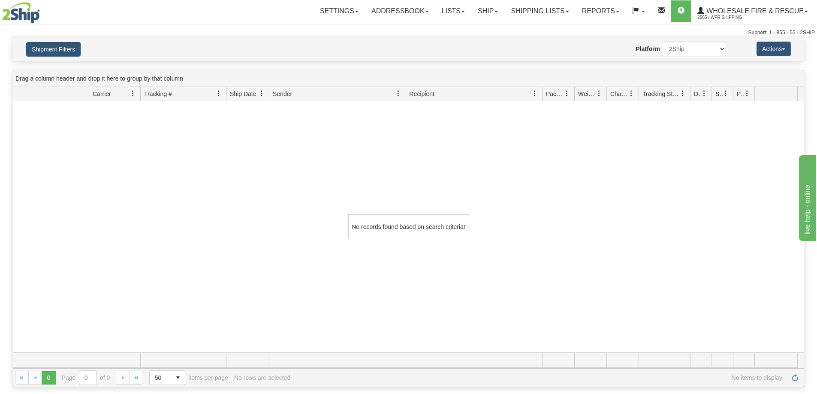 The image size is (817, 394). I want to click on span: WHOLESALE FIRE & RESCUE, so click(754, 11).